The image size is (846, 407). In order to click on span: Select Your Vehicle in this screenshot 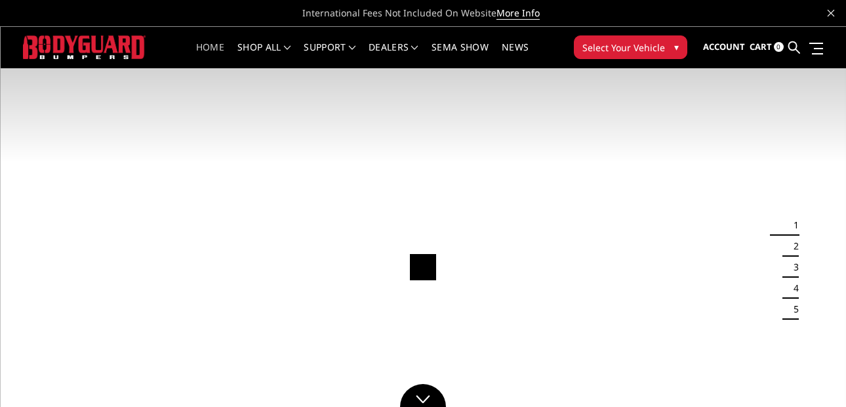, I will do `click(624, 47)`.